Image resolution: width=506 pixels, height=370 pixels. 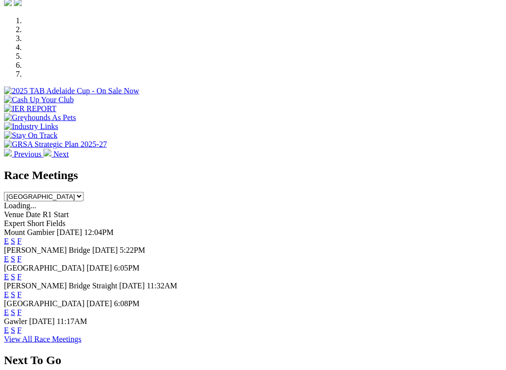 I want to click on span: 12:04PM, so click(x=99, y=232).